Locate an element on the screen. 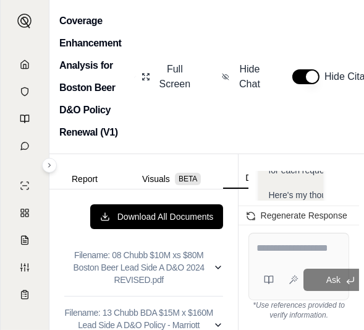 This screenshot has height=330, width=364. a: Home is located at coordinates (25, 64).